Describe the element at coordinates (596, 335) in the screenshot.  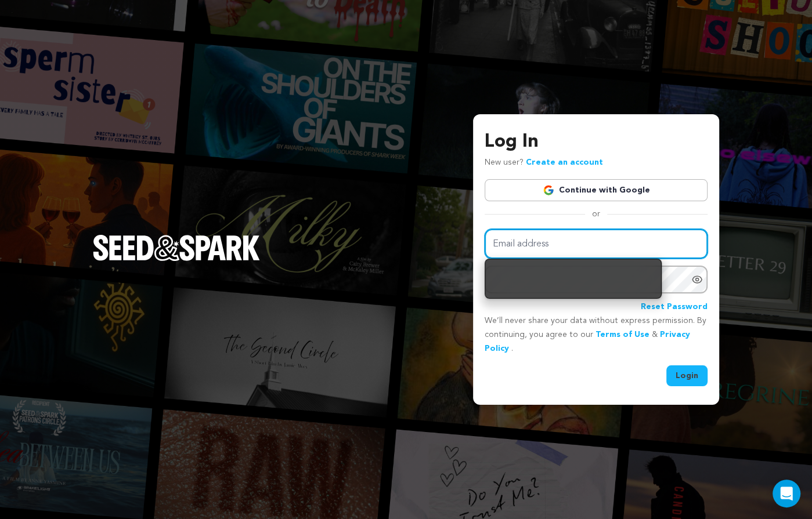
I see `p: We’ll never share your data without express permission. By continuing, you agree to our & .` at that location.